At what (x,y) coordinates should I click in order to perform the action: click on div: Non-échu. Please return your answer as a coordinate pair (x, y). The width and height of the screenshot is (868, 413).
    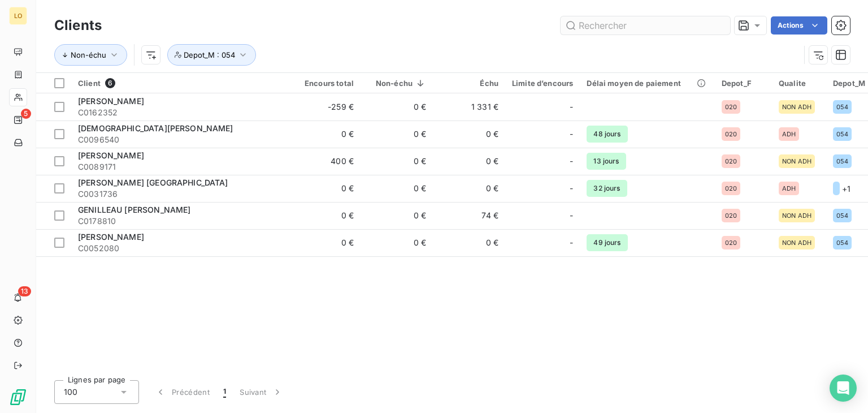
    Looking at the image, I should click on (397, 83).